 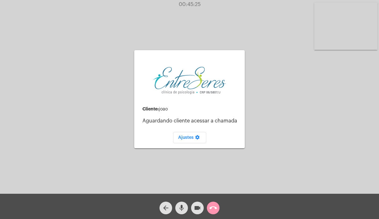 What do you see at coordinates (190, 80) in the screenshot?
I see `img: aa27006a-a7e4-c883-abf8-315c10fe6841.png` at bounding box center [190, 80].